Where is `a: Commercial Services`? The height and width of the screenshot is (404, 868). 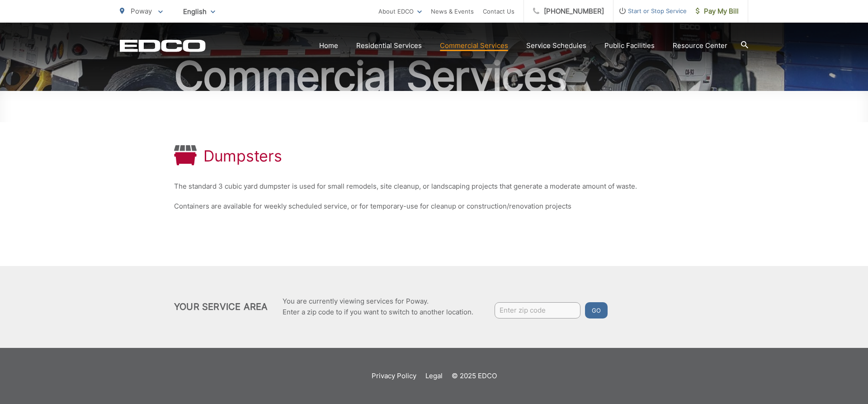 a: Commercial Services is located at coordinates (474, 46).